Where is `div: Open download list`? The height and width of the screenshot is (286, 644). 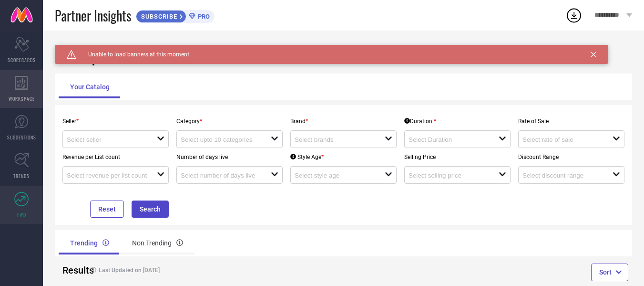
div: Open download list is located at coordinates (574, 15).